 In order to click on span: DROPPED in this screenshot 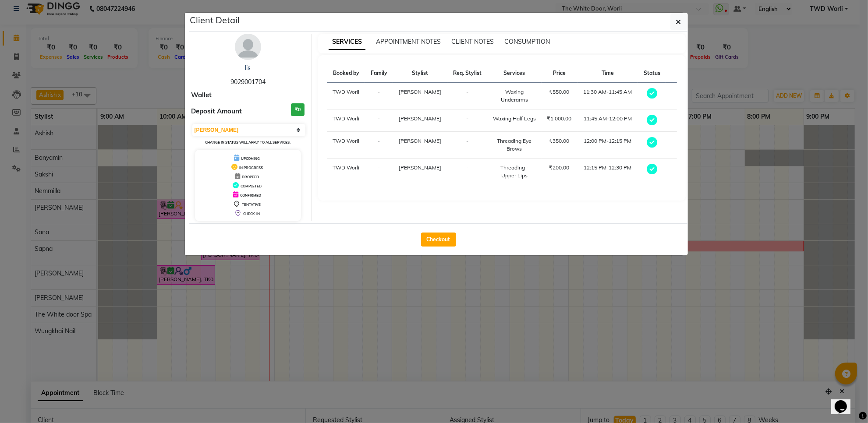, I will do `click(250, 177)`.